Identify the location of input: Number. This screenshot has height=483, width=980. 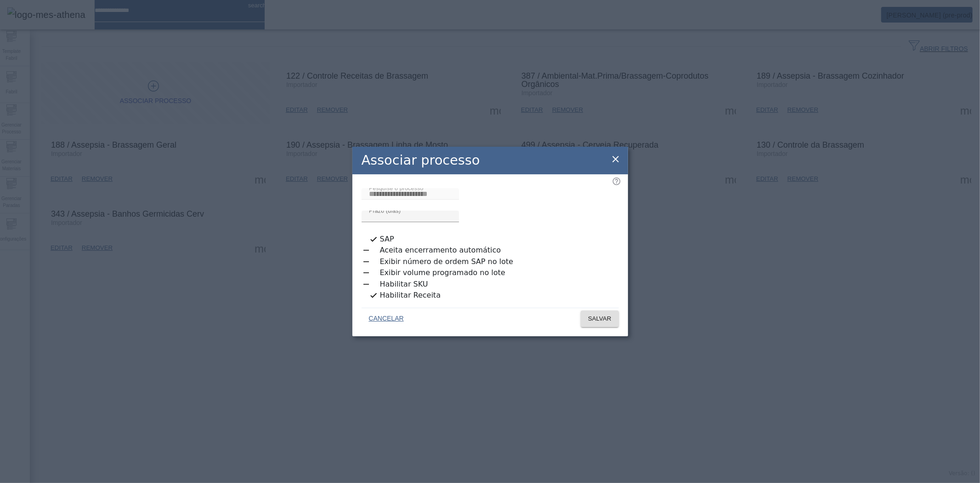
(410, 194).